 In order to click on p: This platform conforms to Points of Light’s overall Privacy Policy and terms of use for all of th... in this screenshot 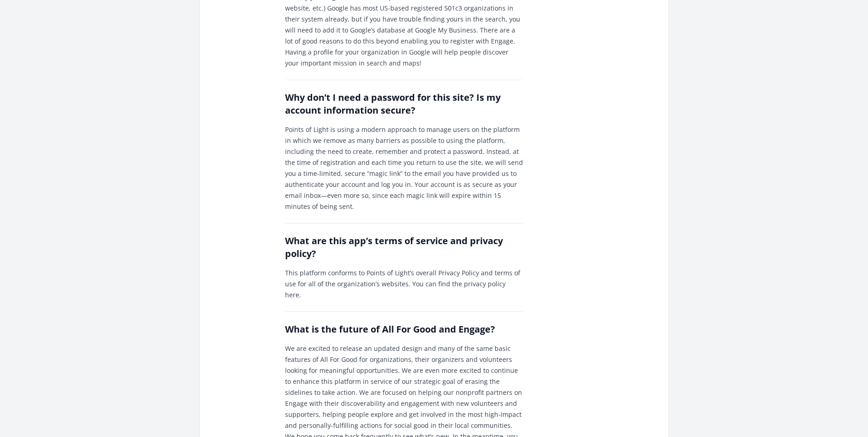, I will do `click(404, 284)`.